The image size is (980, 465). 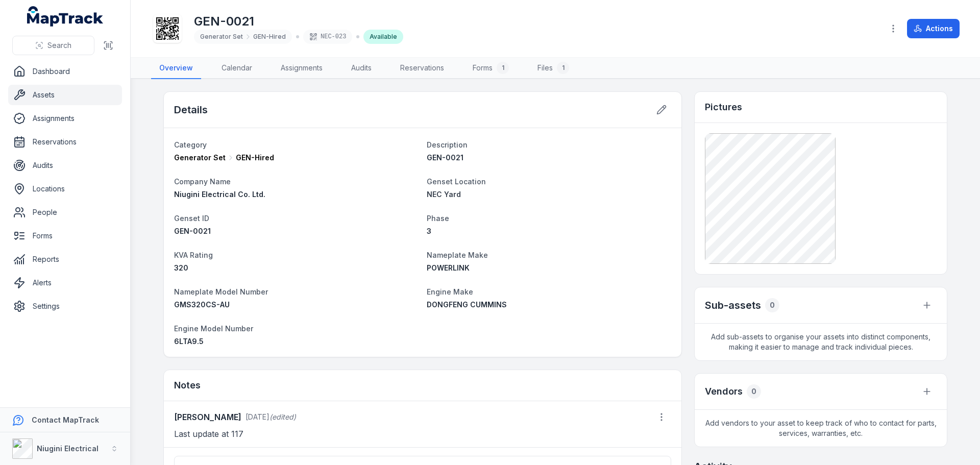 What do you see at coordinates (237, 69) in the screenshot?
I see `a: Calendar` at bounding box center [237, 69].